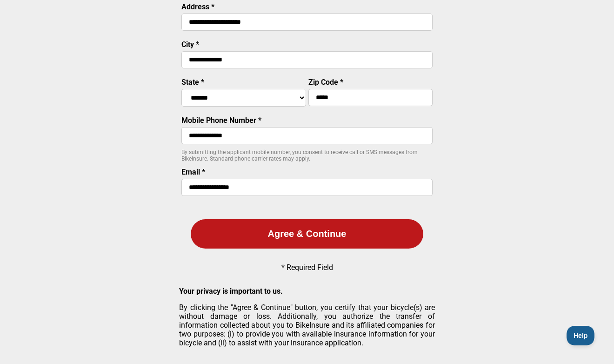 Image resolution: width=614 pixels, height=364 pixels. I want to click on label: Mobile Phone Number *, so click(221, 120).